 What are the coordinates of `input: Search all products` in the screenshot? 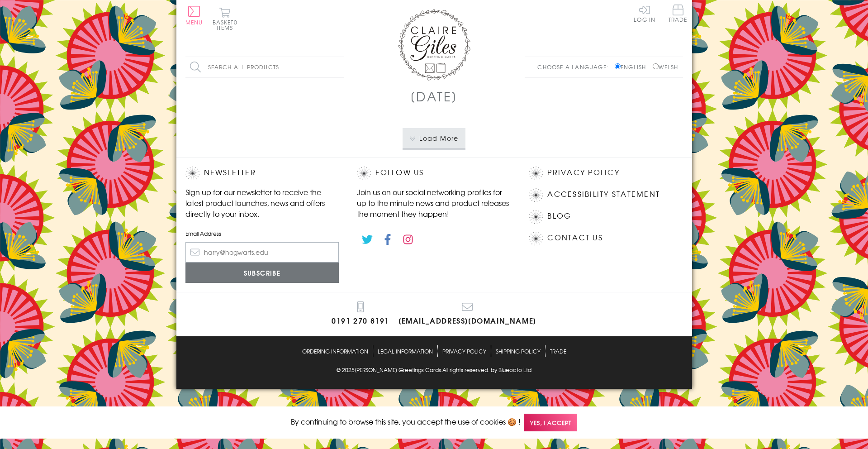 It's located at (265, 67).